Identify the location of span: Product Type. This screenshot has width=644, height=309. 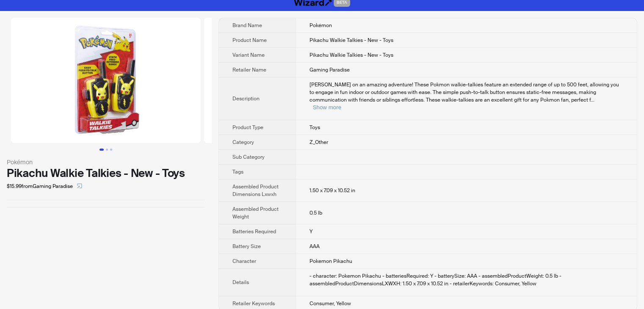
(248, 127).